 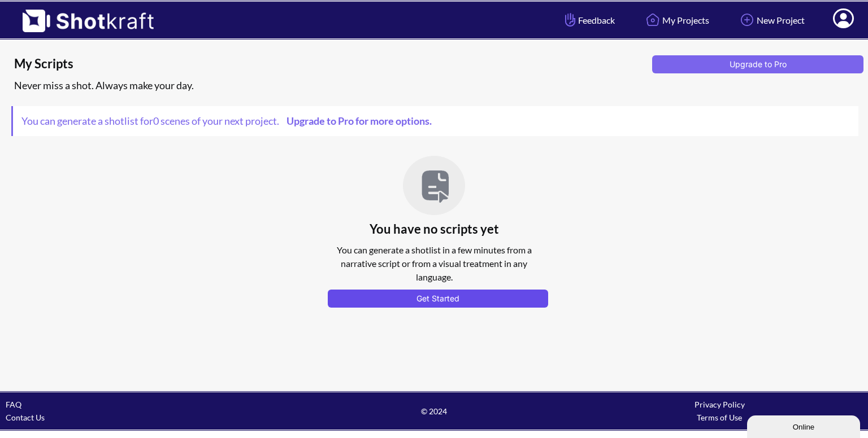 I want to click on div: Terms of Use, so click(x=719, y=418).